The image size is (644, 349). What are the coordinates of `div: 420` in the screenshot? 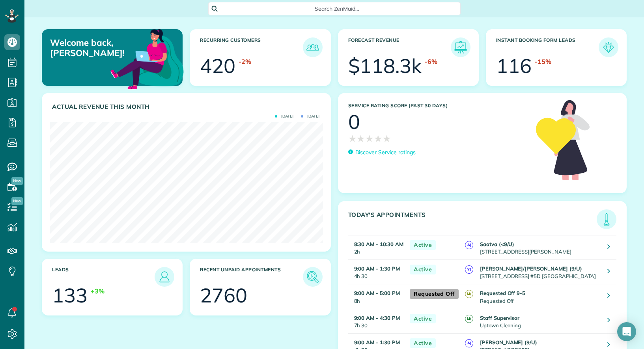 It's located at (218, 66).